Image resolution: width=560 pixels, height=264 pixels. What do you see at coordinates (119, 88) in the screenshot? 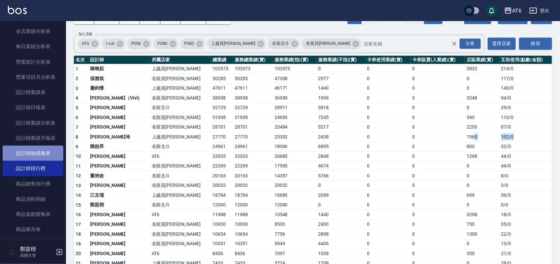
I see `td: 蕭鈞懷` at bounding box center [119, 88].